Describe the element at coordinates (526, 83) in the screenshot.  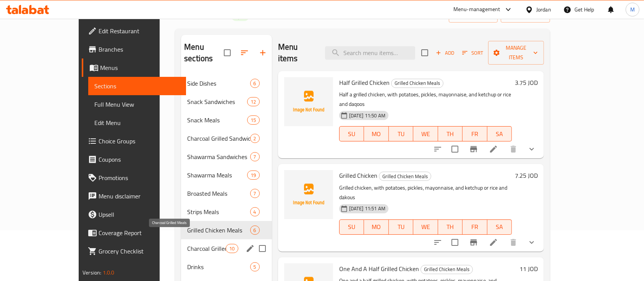
I see `h6: 3.75 JOD` at that location.